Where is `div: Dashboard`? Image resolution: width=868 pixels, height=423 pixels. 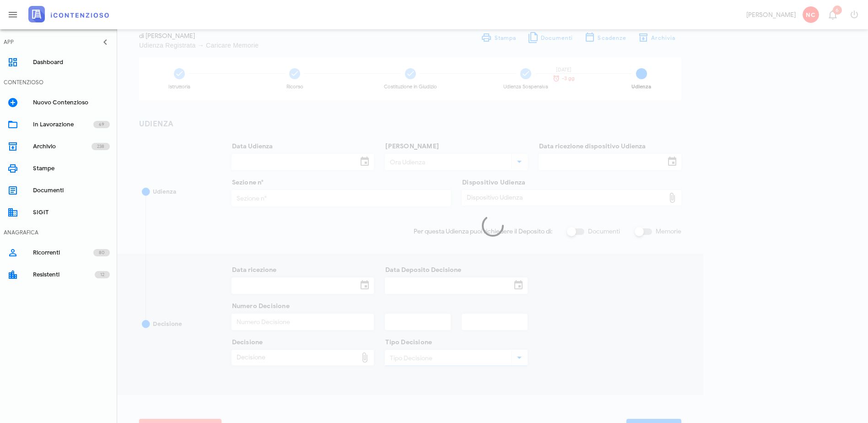 div: Dashboard is located at coordinates (71, 62).